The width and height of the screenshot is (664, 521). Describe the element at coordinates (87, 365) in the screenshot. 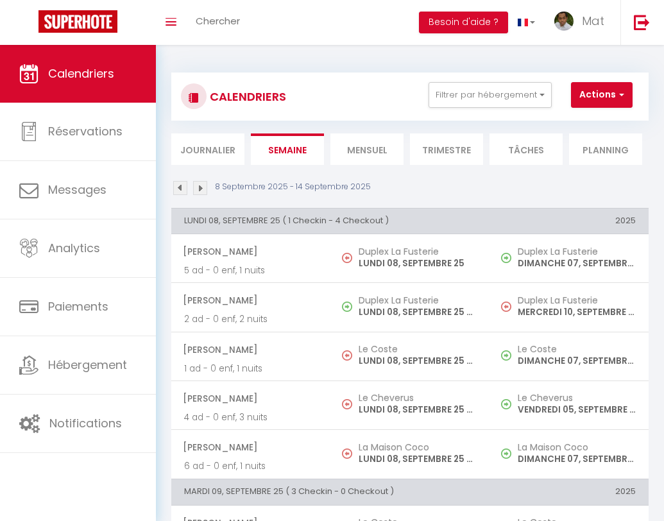

I see `span: Hébergement` at that location.